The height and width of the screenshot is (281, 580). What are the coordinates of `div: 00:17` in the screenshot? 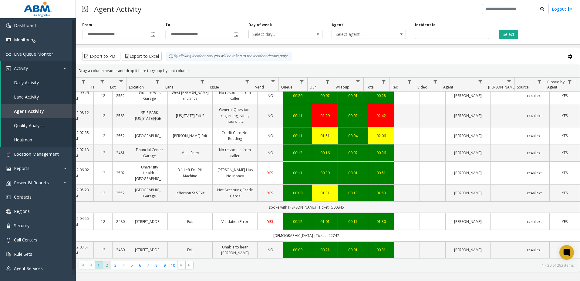 It's located at (353, 221).